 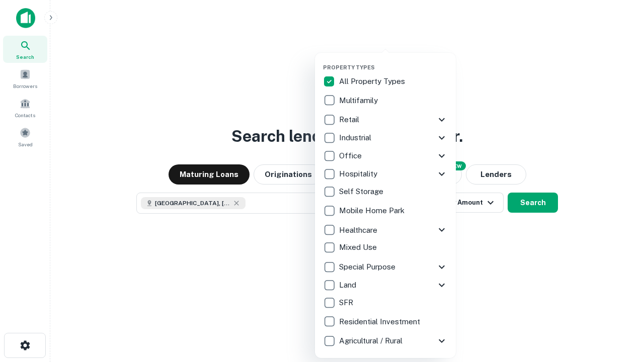 I want to click on div: Hospitality, so click(x=385, y=174).